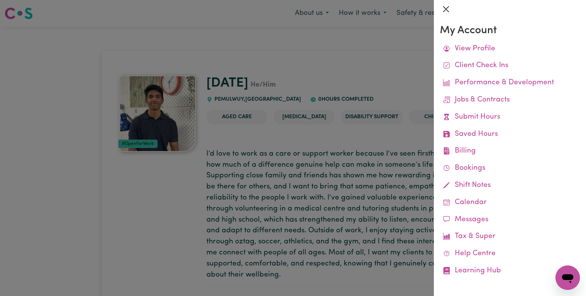 Image resolution: width=586 pixels, height=296 pixels. Describe the element at coordinates (510, 168) in the screenshot. I see `a: Bookings` at that location.